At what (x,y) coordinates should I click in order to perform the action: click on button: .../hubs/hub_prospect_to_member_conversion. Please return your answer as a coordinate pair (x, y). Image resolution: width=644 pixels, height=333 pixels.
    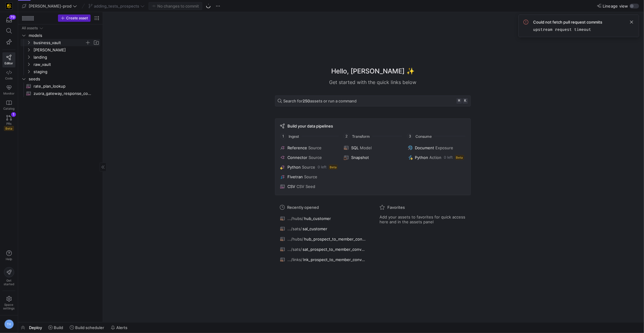
    Looking at the image, I should click on (323, 240).